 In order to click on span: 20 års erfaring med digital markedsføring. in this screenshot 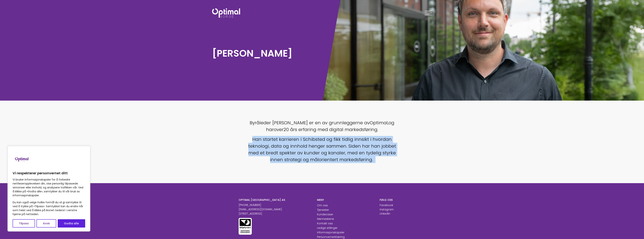, I will do `click(331, 129)`.